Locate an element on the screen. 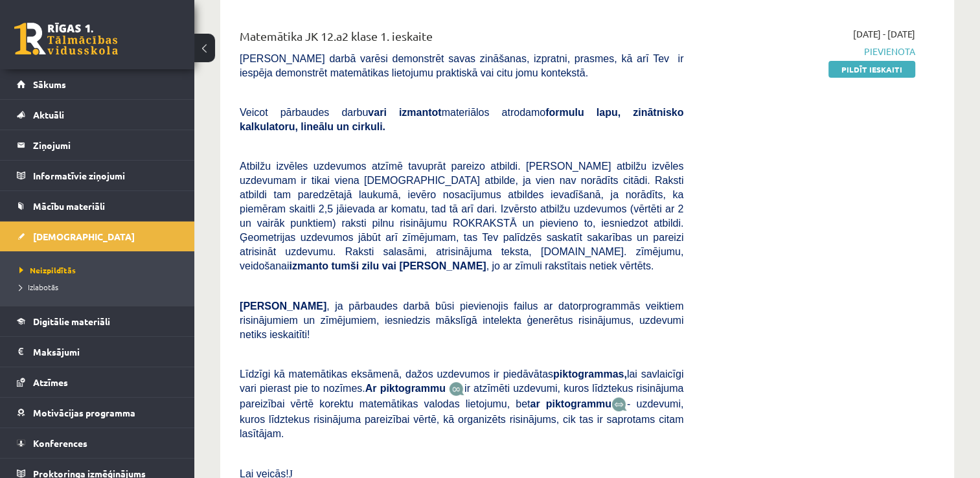 Image resolution: width=980 pixels, height=478 pixels. span: Mācību materiāli is located at coordinates (69, 206).